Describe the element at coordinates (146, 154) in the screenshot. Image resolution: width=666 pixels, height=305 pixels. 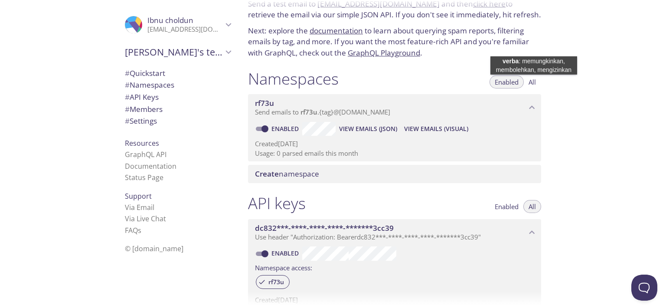
I see `a: GraphQL API` at that location.